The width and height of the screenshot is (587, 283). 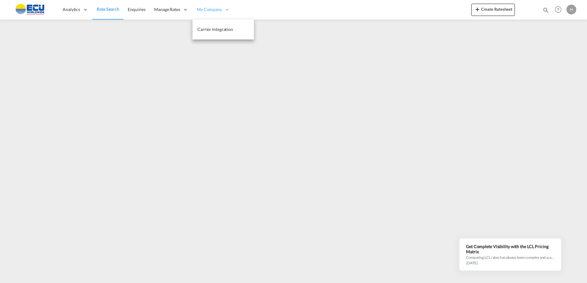 I want to click on div: H, so click(x=571, y=10).